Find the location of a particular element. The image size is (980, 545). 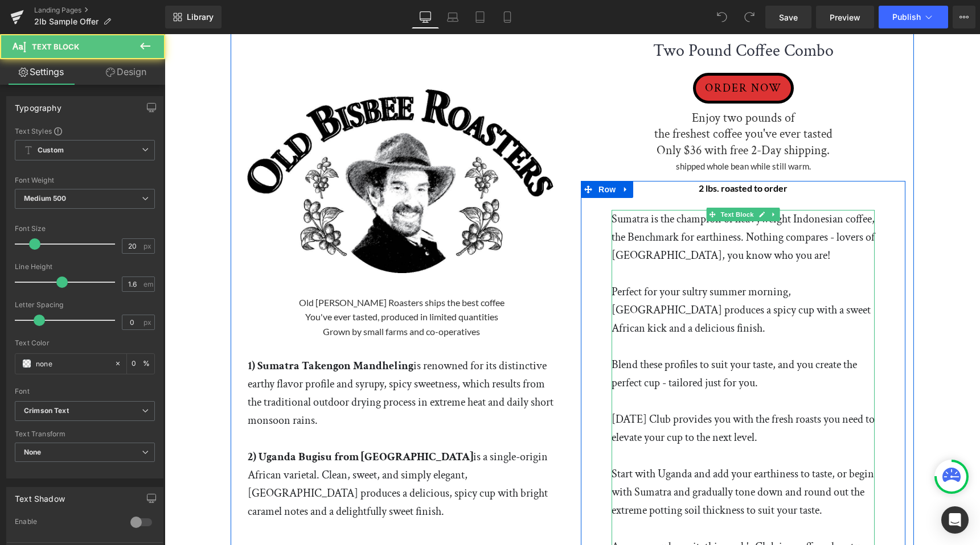

p: Blend these profiles to suit your taste, and you create the perfect cup - tailored just for you. is located at coordinates (579, 340).